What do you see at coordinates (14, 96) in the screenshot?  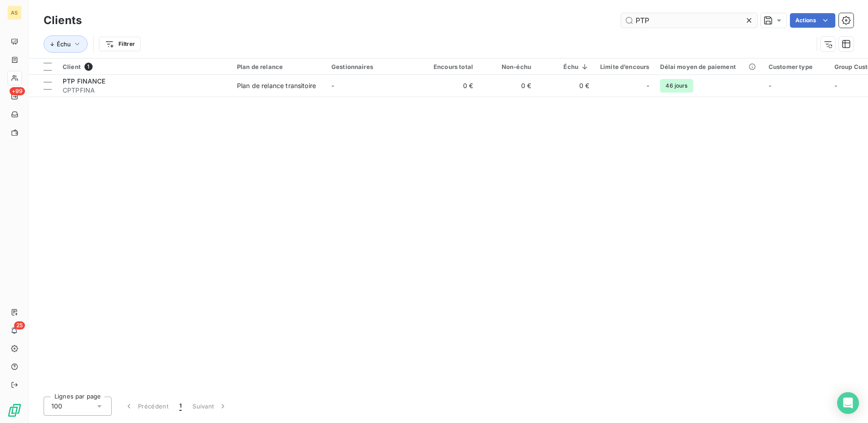 I see `a: +99` at bounding box center [14, 96].